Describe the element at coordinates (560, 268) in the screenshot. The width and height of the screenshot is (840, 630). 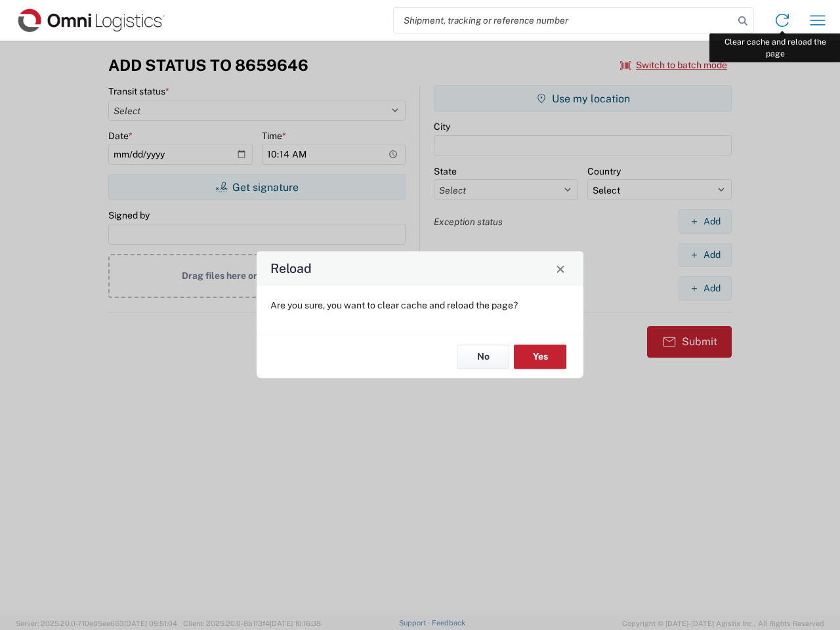
I see `button: Close` at that location.